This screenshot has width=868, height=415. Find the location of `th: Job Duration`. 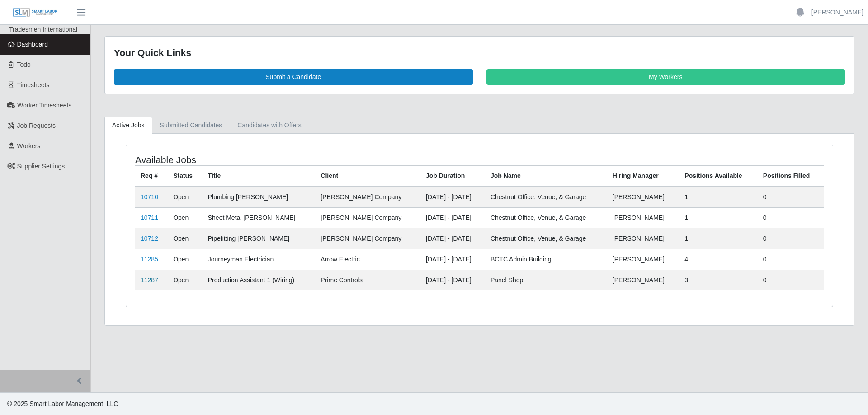

th: Job Duration is located at coordinates (453, 176).